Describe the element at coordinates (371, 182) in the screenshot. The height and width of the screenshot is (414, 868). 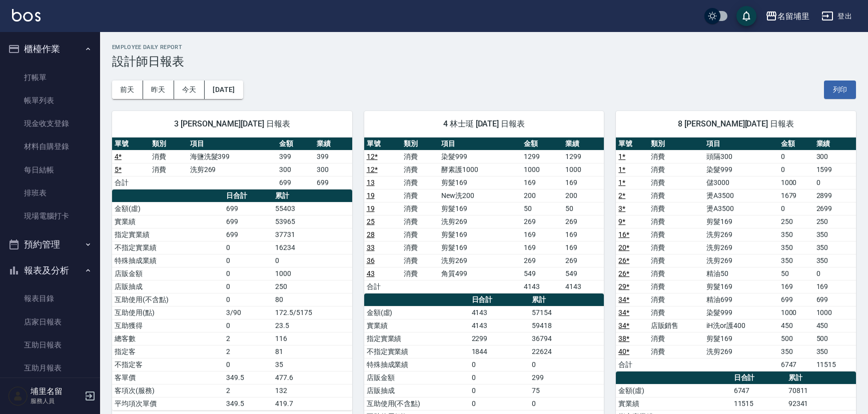
I see `a: 13` at that location.